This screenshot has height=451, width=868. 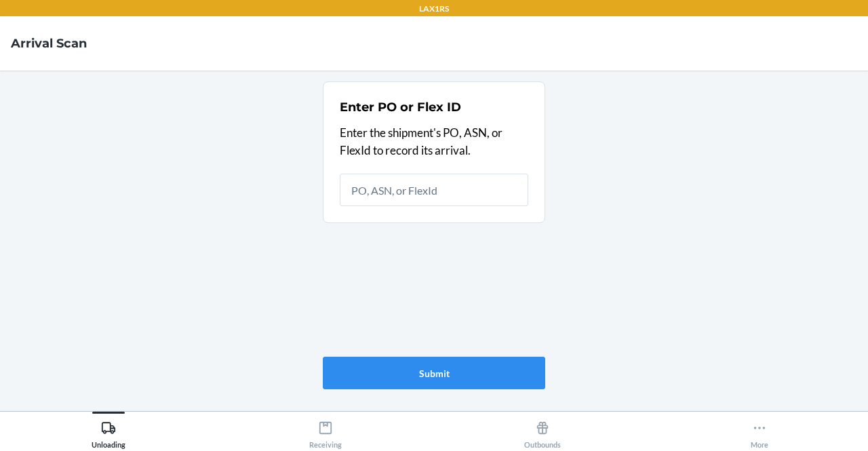 What do you see at coordinates (400, 107) in the screenshot?
I see `h2: Enter PO or Flex ID` at bounding box center [400, 107].